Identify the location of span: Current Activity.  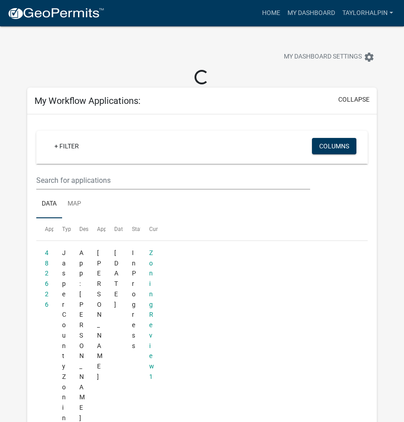
(168, 229).